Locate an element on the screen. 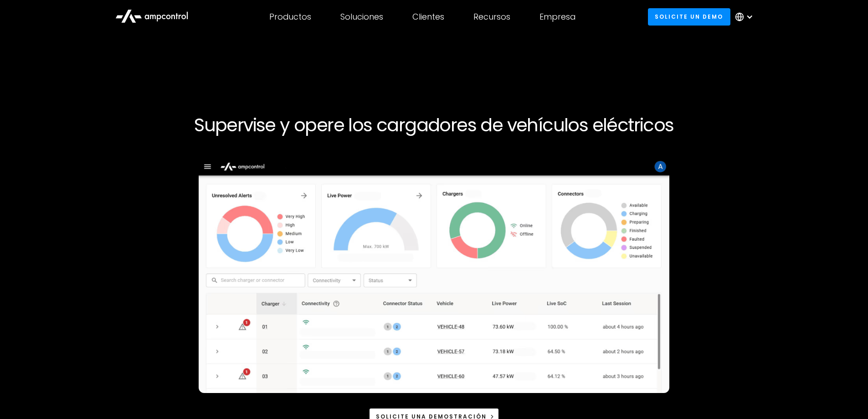 The height and width of the screenshot is (419, 868). img: Ampcontrol Open Charge Point Protocol OCPP Server for EV Fleet Charging is located at coordinates (435, 275).